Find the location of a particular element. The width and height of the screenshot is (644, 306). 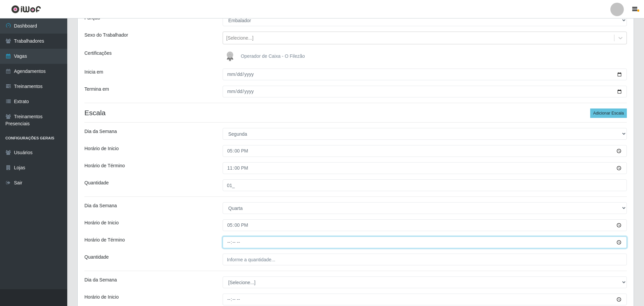

label: Sexo do Trabalhador is located at coordinates (106, 35).